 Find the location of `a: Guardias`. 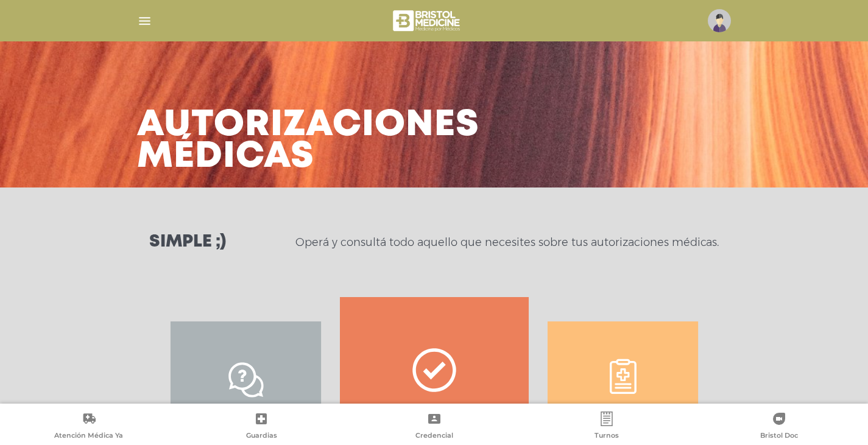

a: Guardias is located at coordinates (261, 427).